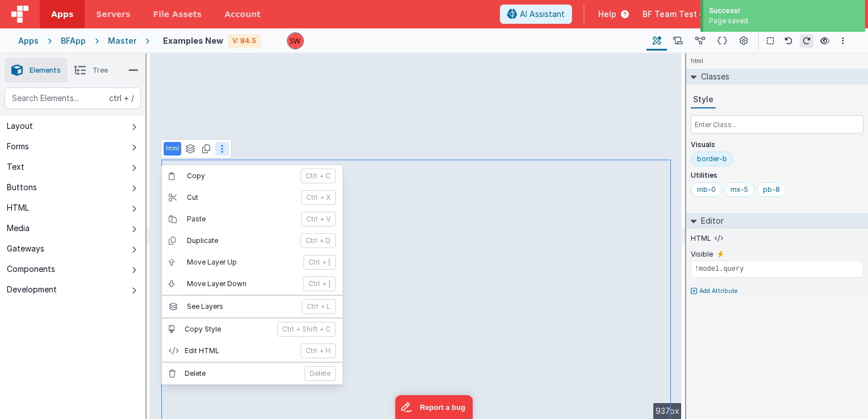 This screenshot has height=419, width=868. I want to click on div: ctrl, so click(116, 98).